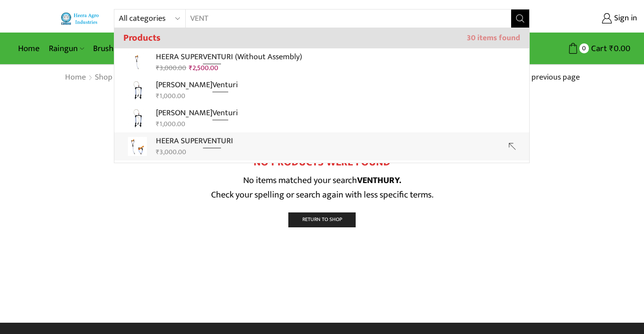  I want to click on button: Search button, so click(521, 19).